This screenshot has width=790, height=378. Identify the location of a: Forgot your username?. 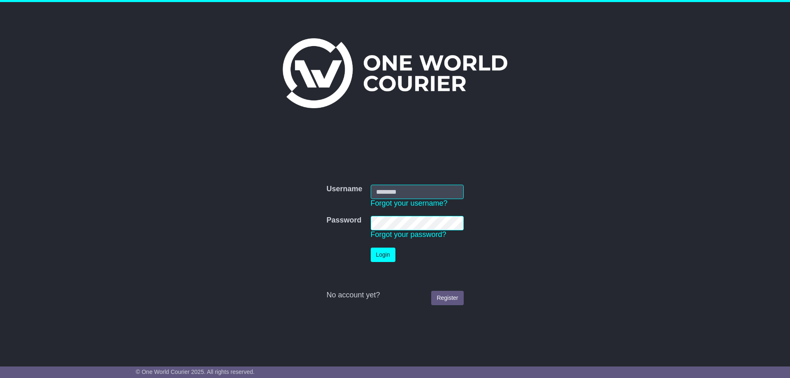
(409, 203).